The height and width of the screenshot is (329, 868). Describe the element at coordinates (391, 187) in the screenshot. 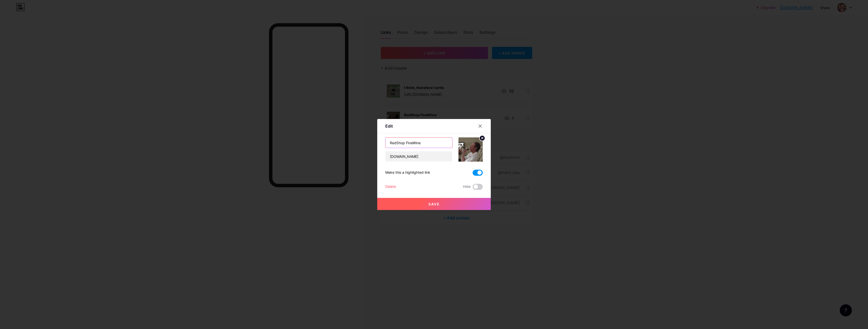

I see `div: Delete` at that location.